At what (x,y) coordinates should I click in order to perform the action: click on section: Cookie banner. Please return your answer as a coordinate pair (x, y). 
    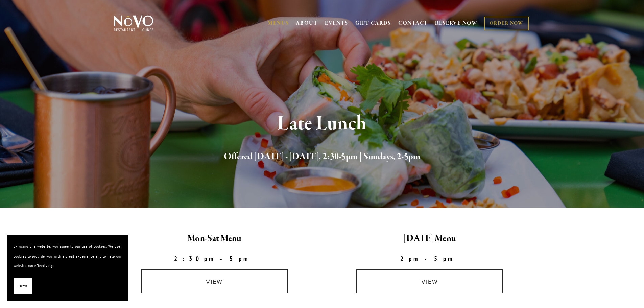
    Looking at the image, I should click on (67, 268).